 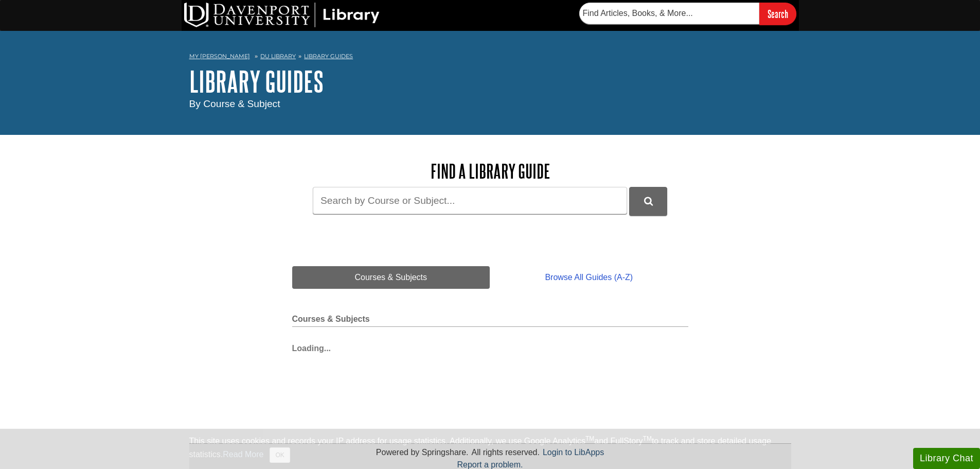 I want to click on div: By Course & Subject, so click(x=490, y=104).